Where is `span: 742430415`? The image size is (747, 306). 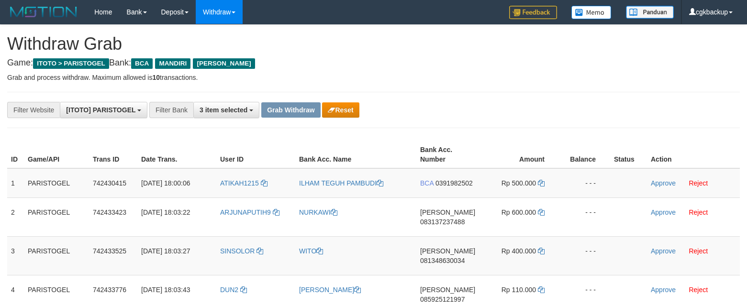
span: 742430415 is located at coordinates (110, 183).